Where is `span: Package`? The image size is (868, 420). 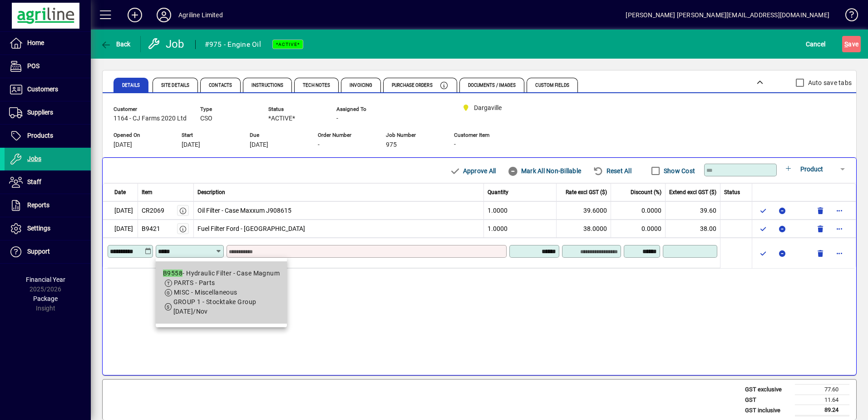
span: Package is located at coordinates (45, 299).